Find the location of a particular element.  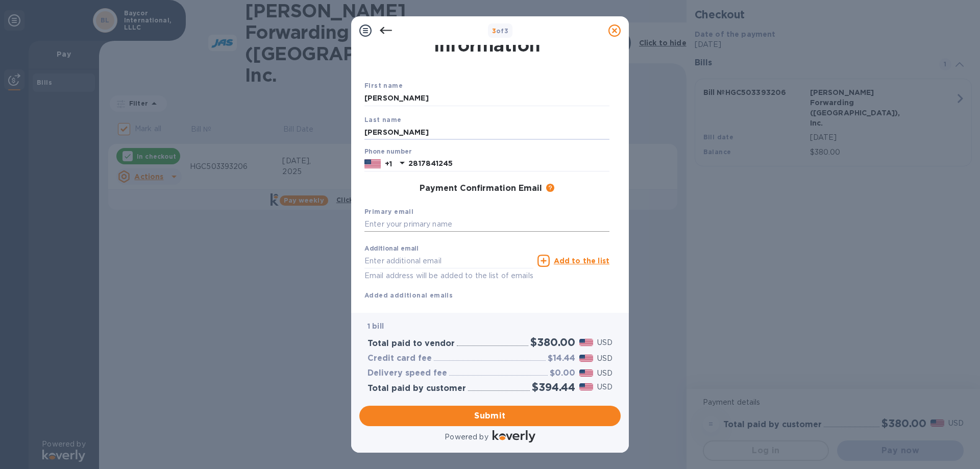

b: Last name is located at coordinates (383, 120).